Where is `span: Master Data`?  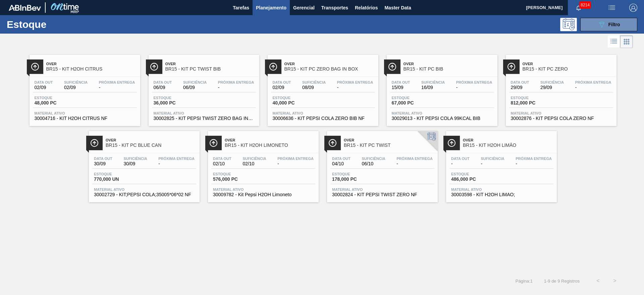
span: Master Data is located at coordinates (398, 8).